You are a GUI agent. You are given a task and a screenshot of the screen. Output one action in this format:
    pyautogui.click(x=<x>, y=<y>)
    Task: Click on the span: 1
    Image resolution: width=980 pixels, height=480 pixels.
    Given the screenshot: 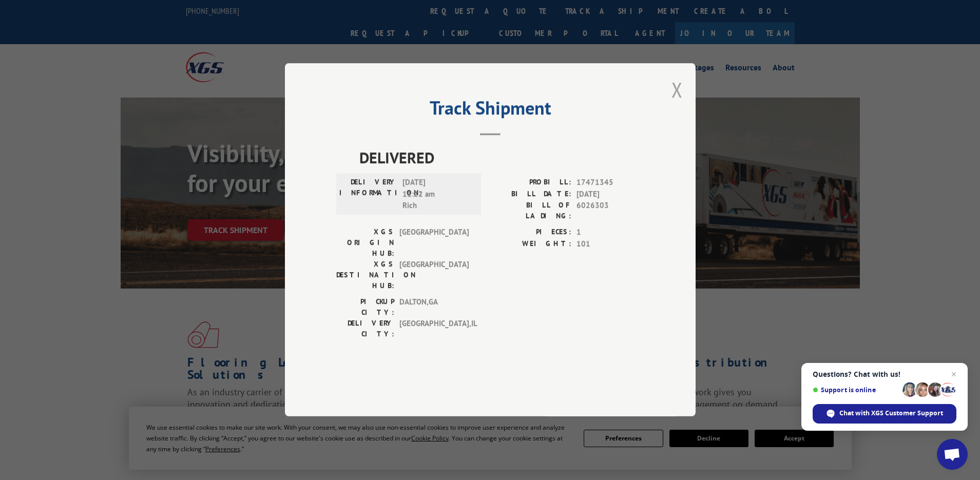 What is the action you would take?
    pyautogui.click(x=610, y=233)
    